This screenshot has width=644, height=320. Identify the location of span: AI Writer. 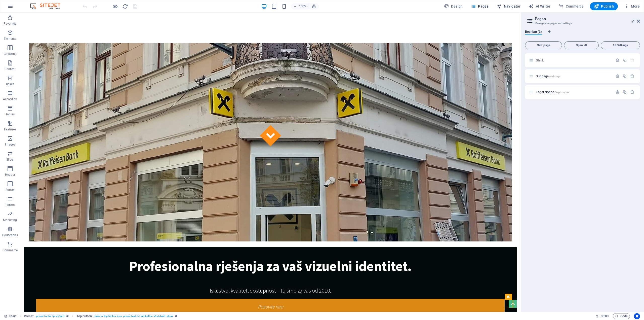
(539, 7).